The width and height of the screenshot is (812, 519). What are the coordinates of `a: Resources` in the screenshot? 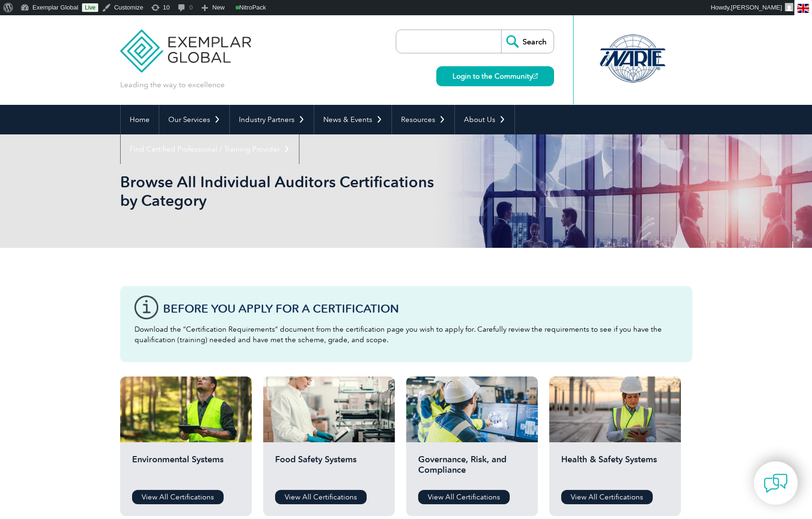 It's located at (423, 120).